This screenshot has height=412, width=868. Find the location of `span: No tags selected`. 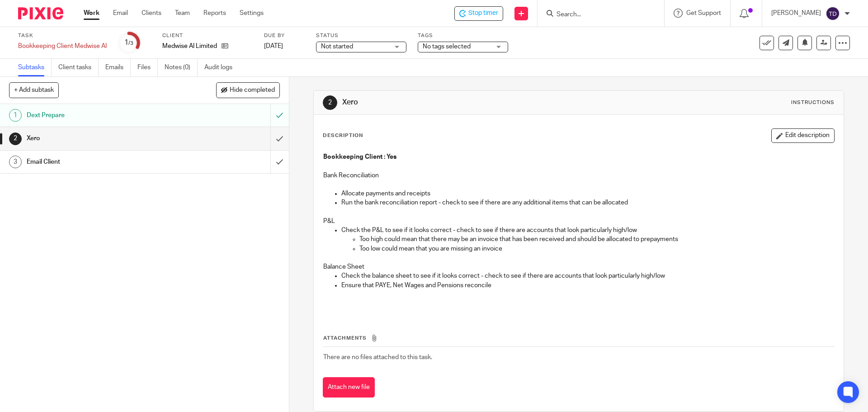

span: No tags selected is located at coordinates (447, 46).